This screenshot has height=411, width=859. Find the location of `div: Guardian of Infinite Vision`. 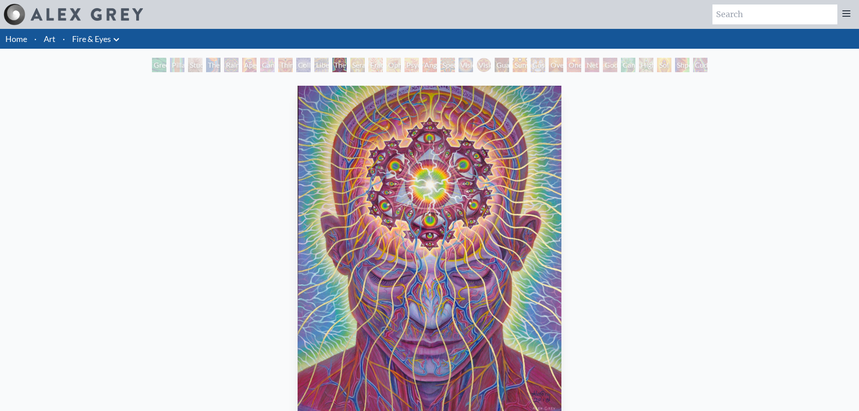

div: Guardian of Infinite Vision is located at coordinates (502, 65).